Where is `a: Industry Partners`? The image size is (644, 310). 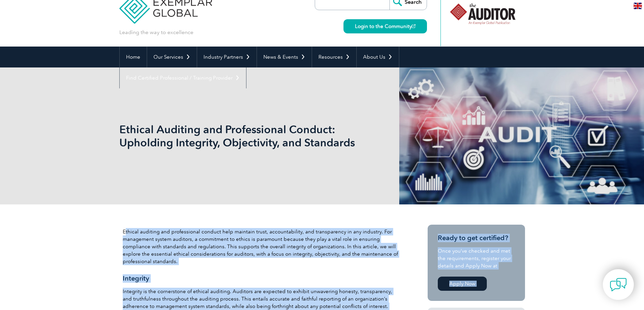
a: Industry Partners is located at coordinates (227, 57).